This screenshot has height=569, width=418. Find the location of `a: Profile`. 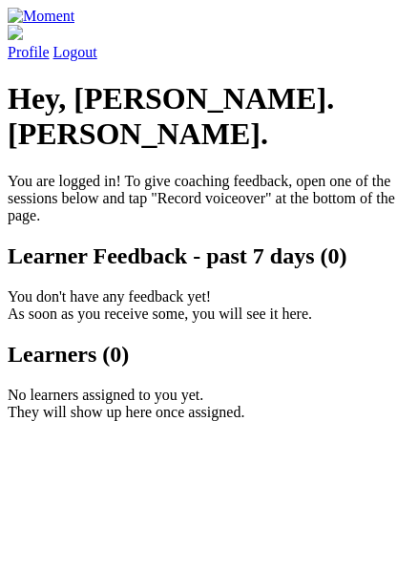

a: Profile is located at coordinates (209, 42).